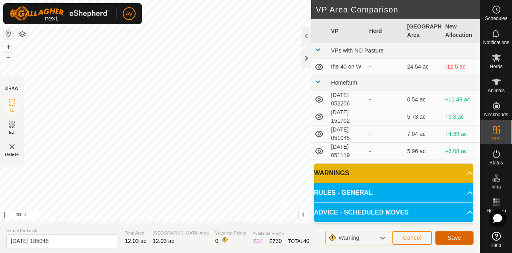 The width and height of the screenshot is (512, 253). I want to click on span: 30, so click(279, 241).